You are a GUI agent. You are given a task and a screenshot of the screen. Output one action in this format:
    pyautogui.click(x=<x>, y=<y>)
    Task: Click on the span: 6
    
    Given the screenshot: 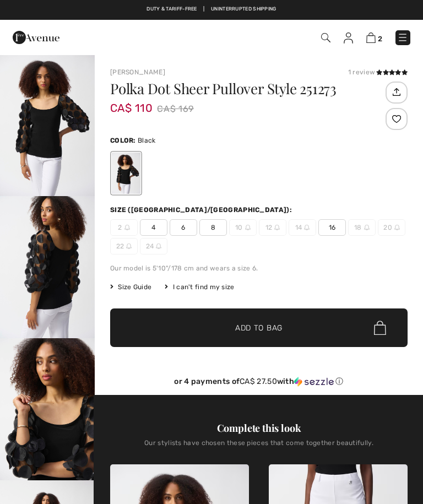 What is the action you would take?
    pyautogui.click(x=183, y=228)
    